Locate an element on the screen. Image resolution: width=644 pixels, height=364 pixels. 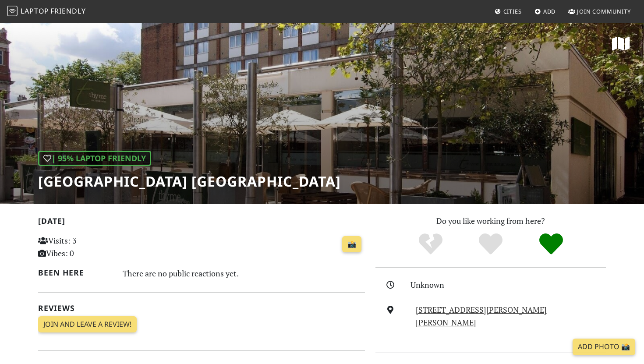
div: Unknown is located at coordinates (511, 285).